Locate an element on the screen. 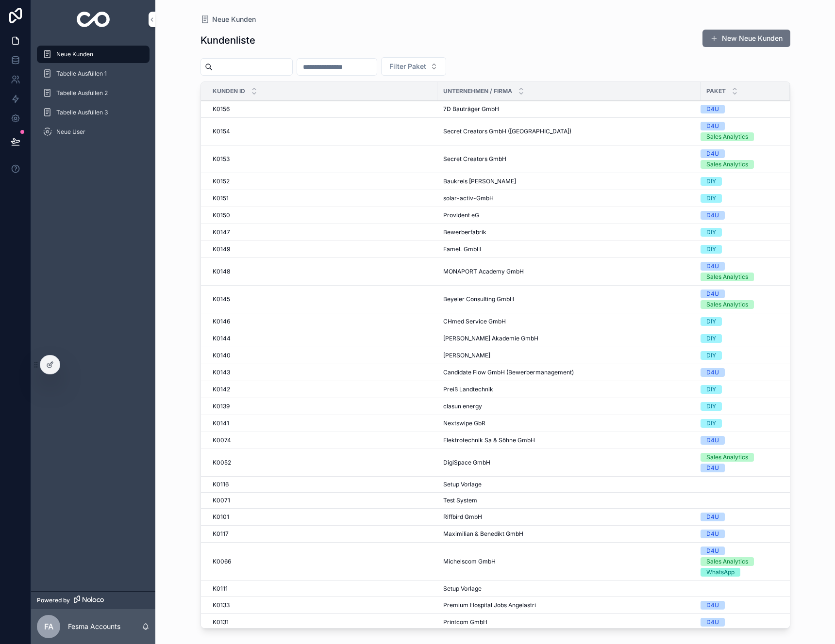 Image resolution: width=835 pixels, height=644 pixels. a: Setup Vorlage is located at coordinates (568, 589).